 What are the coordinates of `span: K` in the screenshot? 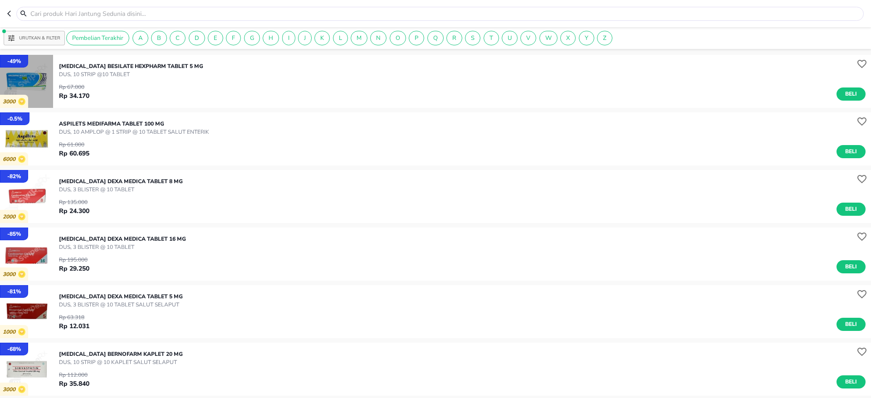 It's located at (322, 38).